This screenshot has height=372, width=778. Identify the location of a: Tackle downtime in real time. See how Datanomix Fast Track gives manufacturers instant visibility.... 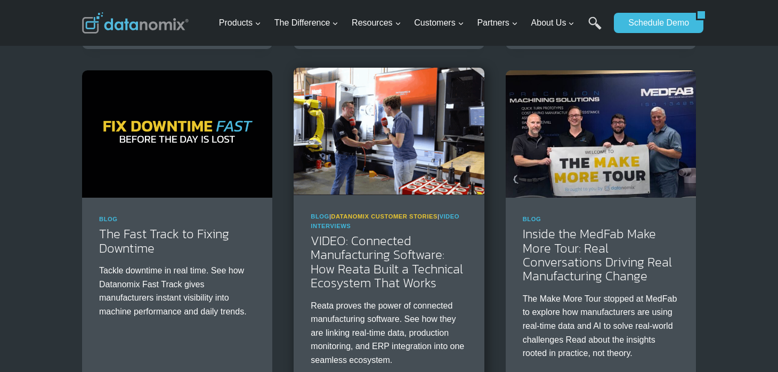
(177, 134).